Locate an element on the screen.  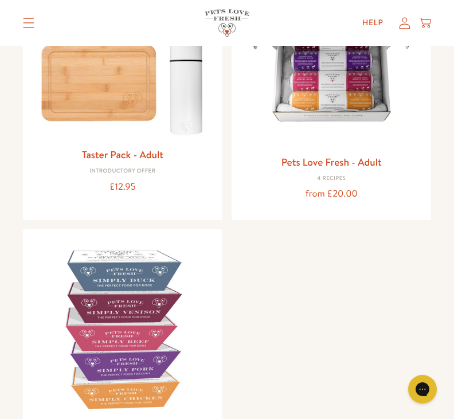
summary: Translation missing: en.sections.header.menu is located at coordinates (29, 23).